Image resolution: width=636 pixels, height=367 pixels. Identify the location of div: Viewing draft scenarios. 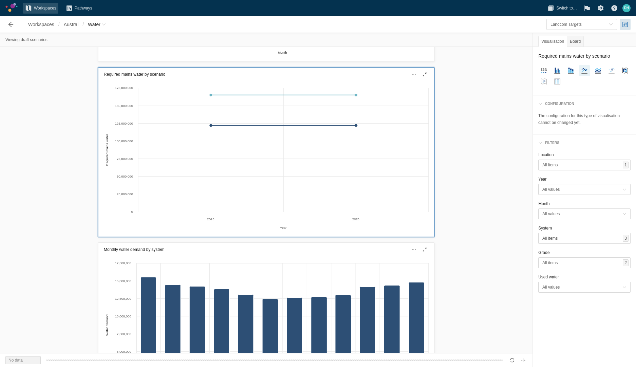
(26, 40).